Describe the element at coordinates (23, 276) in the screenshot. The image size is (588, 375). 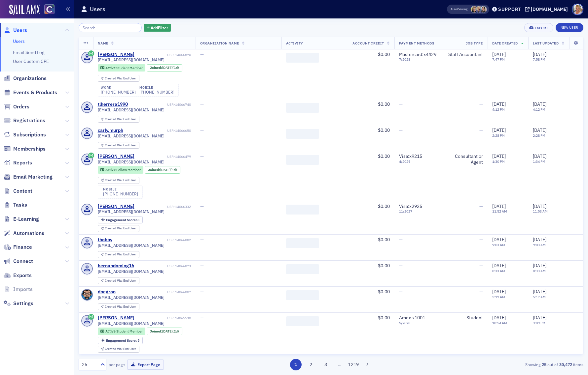
I see `span: Exports` at that location.